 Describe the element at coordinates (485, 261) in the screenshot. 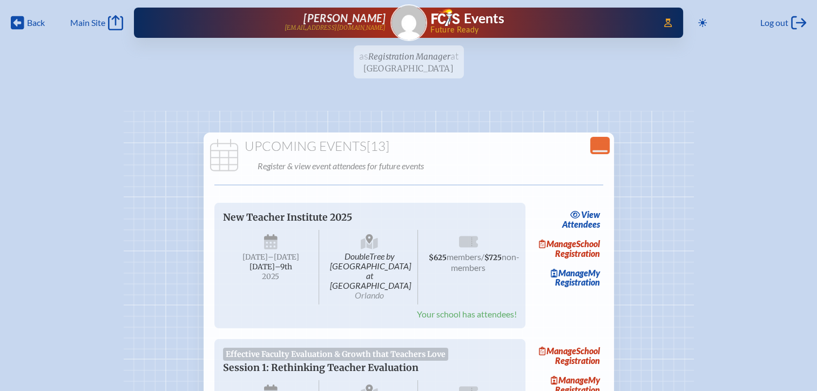

I see `span: non-members` at that location.